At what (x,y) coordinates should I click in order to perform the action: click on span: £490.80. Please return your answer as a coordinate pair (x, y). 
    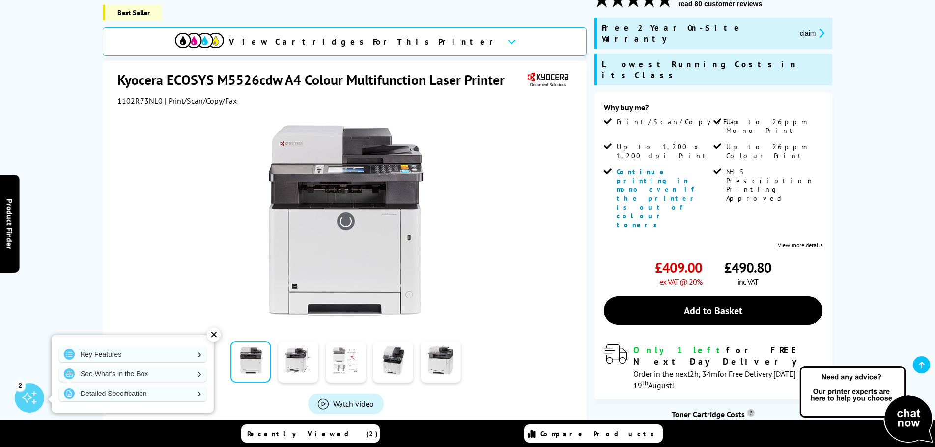
    Looking at the image, I should click on (748, 268).